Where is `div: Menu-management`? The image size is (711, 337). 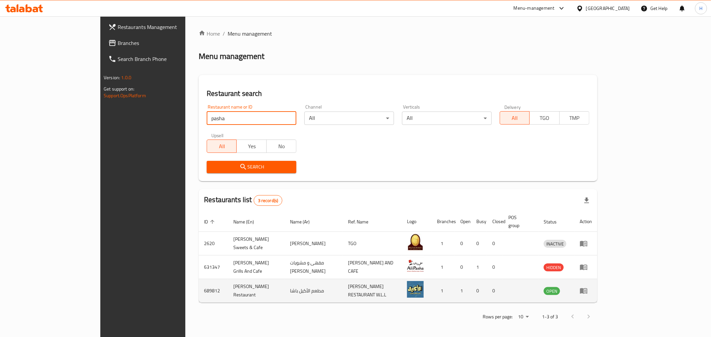
div: Menu-management is located at coordinates (534, 8).